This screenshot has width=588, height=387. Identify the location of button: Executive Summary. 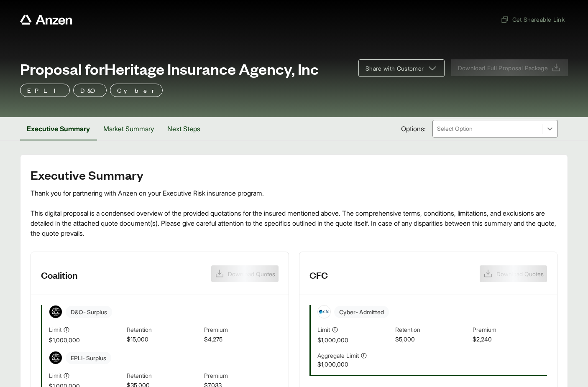
(58, 129).